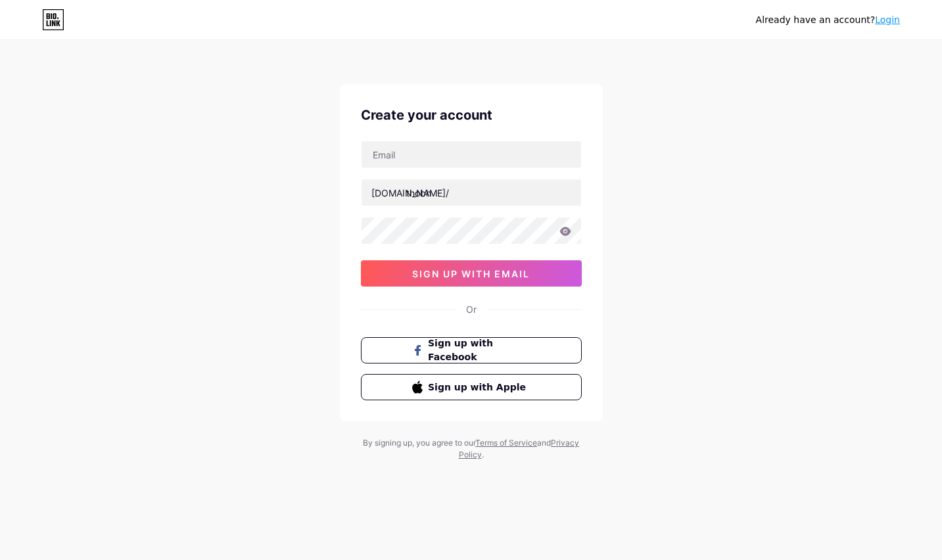  I want to click on a: Sign up with Facebook, so click(471, 350).